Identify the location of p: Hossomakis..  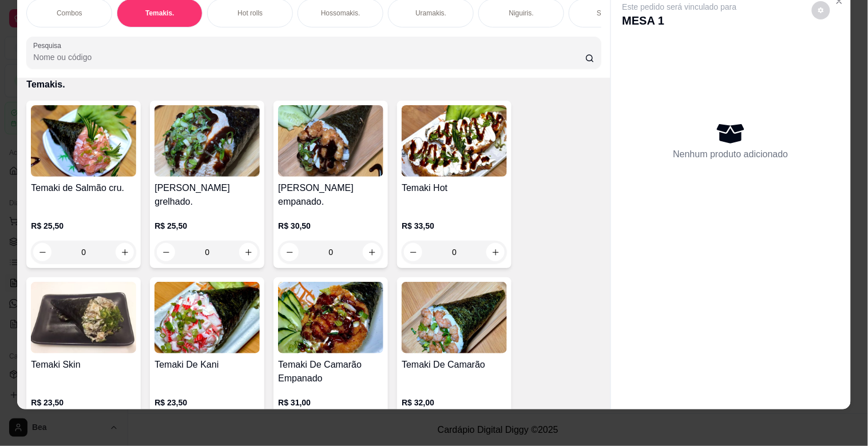
(340, 13).